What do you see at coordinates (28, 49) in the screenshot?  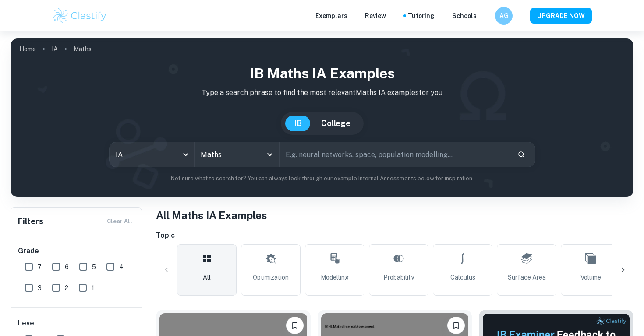 I see `a: Home` at bounding box center [28, 49].